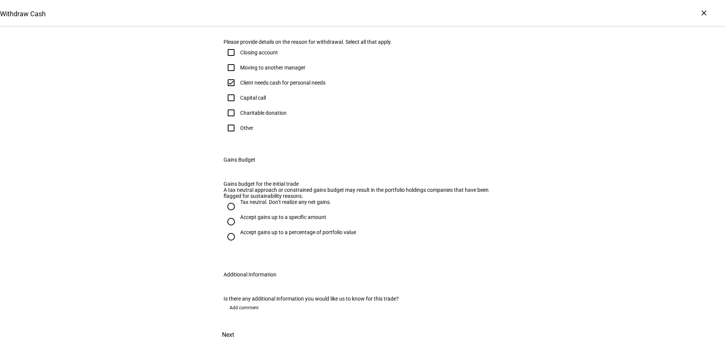 The width and height of the screenshot is (725, 344). I want to click on div: Additional Information, so click(250, 275).